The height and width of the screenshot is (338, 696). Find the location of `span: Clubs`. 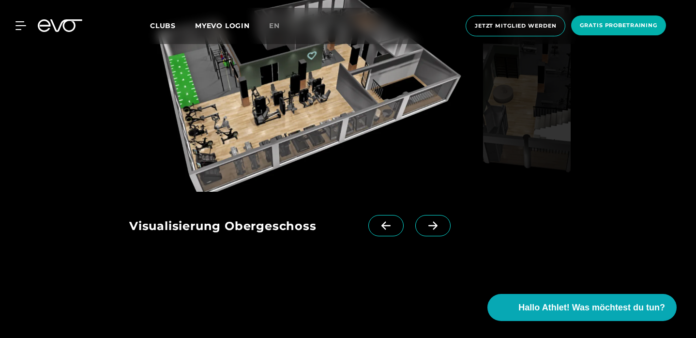

span: Clubs is located at coordinates (163, 26).